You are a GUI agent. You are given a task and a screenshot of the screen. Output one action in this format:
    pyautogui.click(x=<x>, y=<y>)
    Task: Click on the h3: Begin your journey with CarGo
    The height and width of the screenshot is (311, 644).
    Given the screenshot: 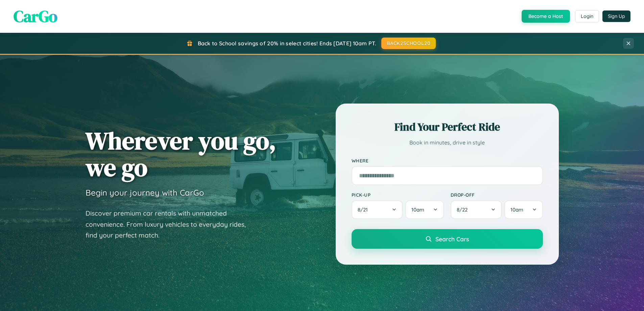 What is the action you would take?
    pyautogui.click(x=144, y=192)
    